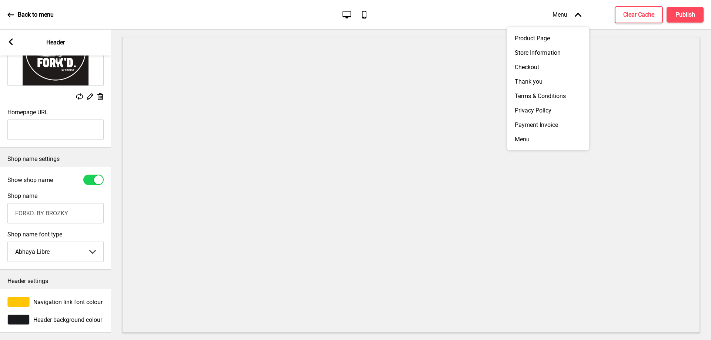 The width and height of the screenshot is (711, 340). Describe the element at coordinates (56, 234) in the screenshot. I see `label: Shop name font type` at that location.